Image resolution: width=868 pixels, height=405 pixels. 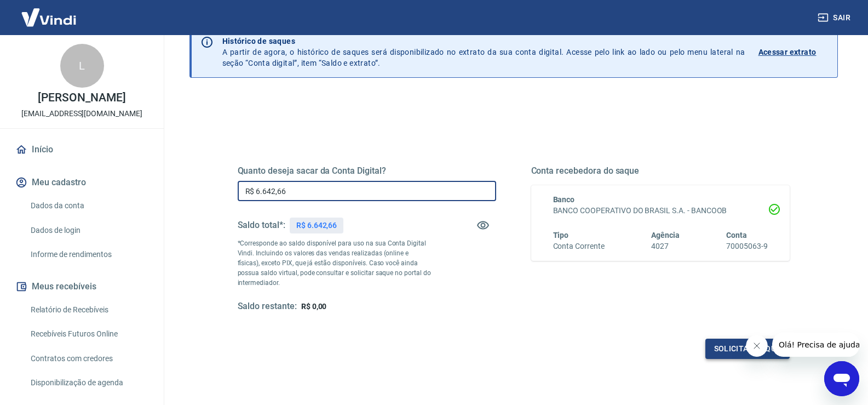 What do you see at coordinates (88, 358) in the screenshot?
I see `a: Contratos com credores` at bounding box center [88, 358].